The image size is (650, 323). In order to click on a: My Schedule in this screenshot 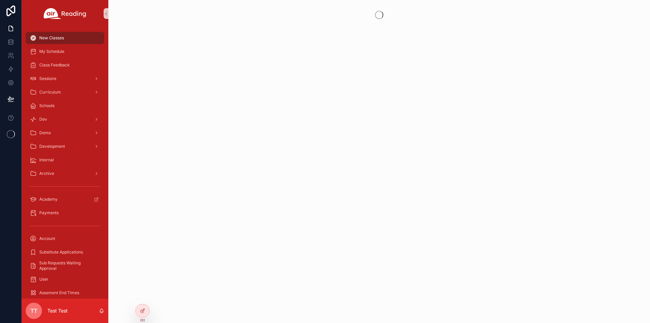, I will do `click(65, 51)`.